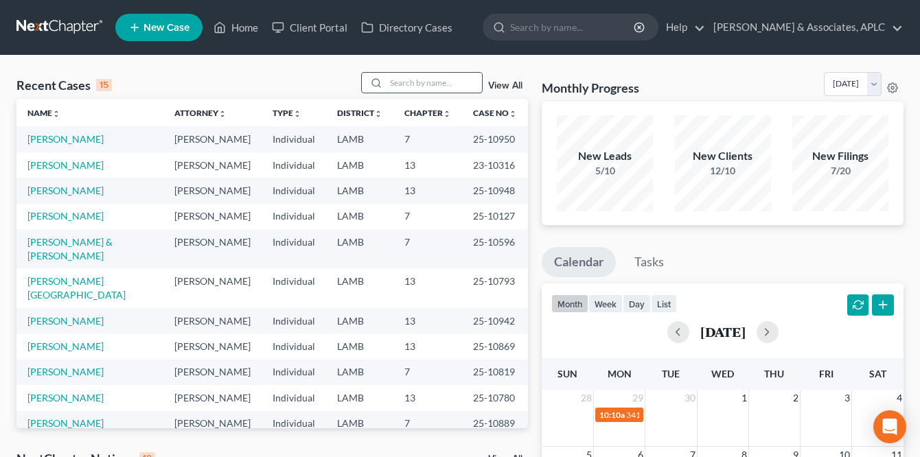 Image resolution: width=920 pixels, height=457 pixels. I want to click on a: Districtunfold_more, so click(360, 113).